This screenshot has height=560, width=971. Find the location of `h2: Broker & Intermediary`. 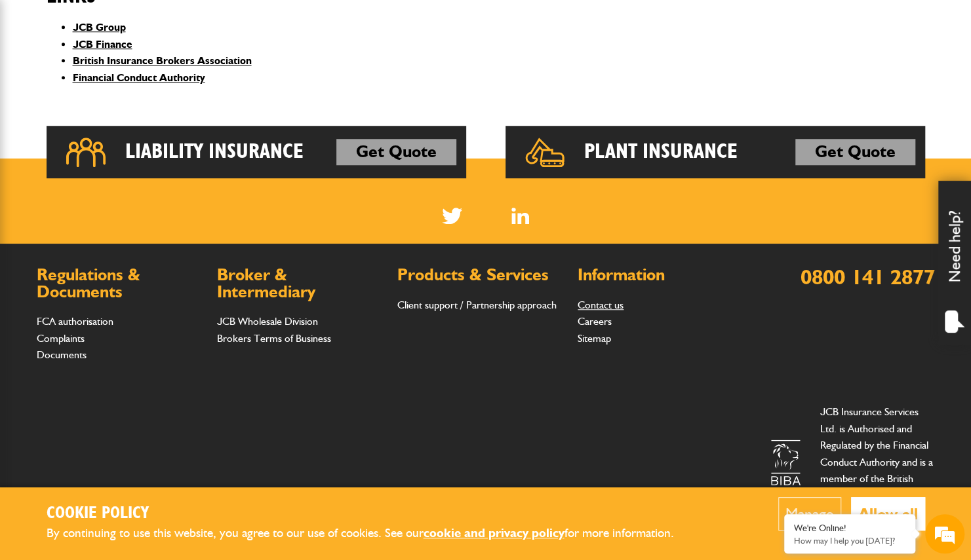

h2: Broker & Intermediary is located at coordinates (300, 283).